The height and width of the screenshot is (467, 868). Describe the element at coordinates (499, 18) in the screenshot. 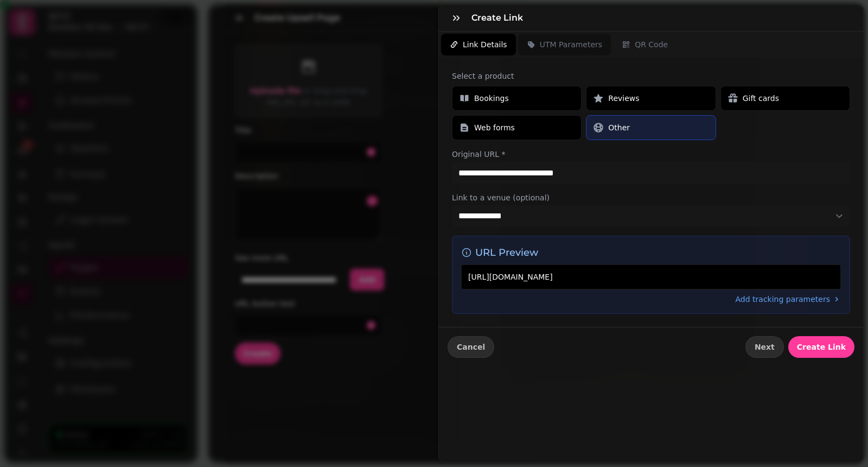

I see `h3: Create Link` at that location.